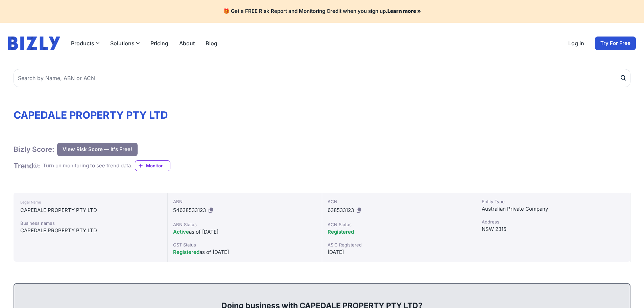 The height and width of the screenshot is (308, 644). I want to click on span: Monitor, so click(158, 166).